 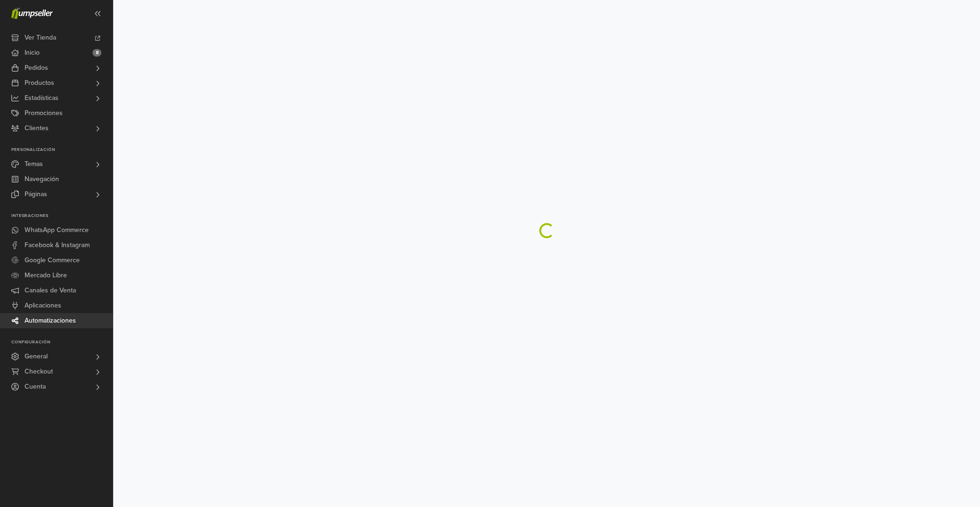 What do you see at coordinates (97, 53) in the screenshot?
I see `span: 8` at bounding box center [97, 53].